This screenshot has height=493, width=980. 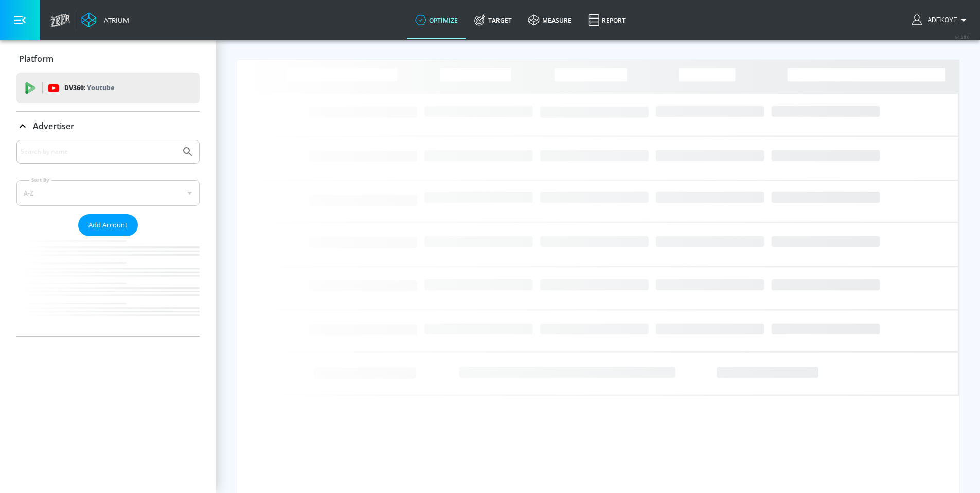 I want to click on div: Platform, so click(x=108, y=58).